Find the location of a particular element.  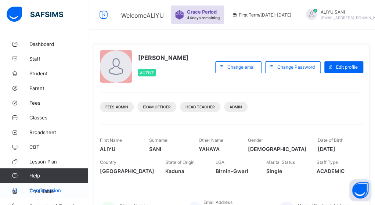

span: Country is located at coordinates (108, 162).